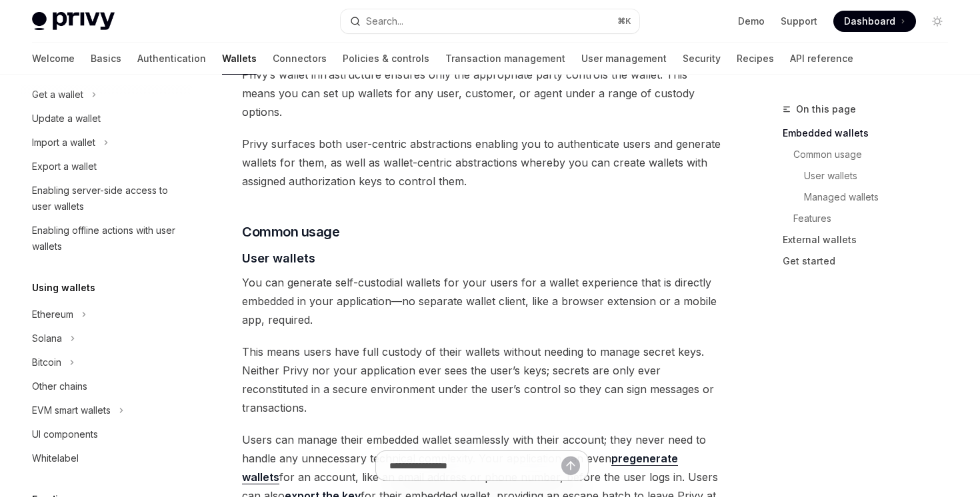 The image size is (980, 497). I want to click on span: This means users have full custody of their wallets without needing to manage secret keys. Neithe..., so click(481, 380).